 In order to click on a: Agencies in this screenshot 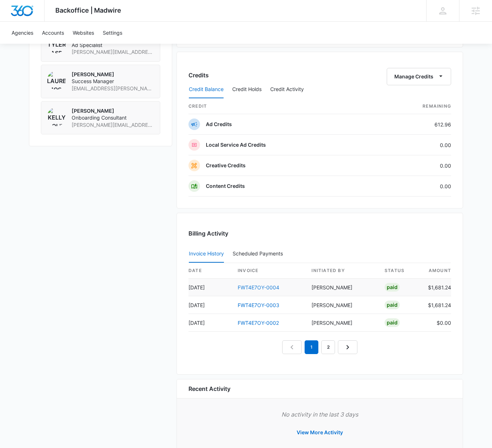, I will do `click(22, 32)`.